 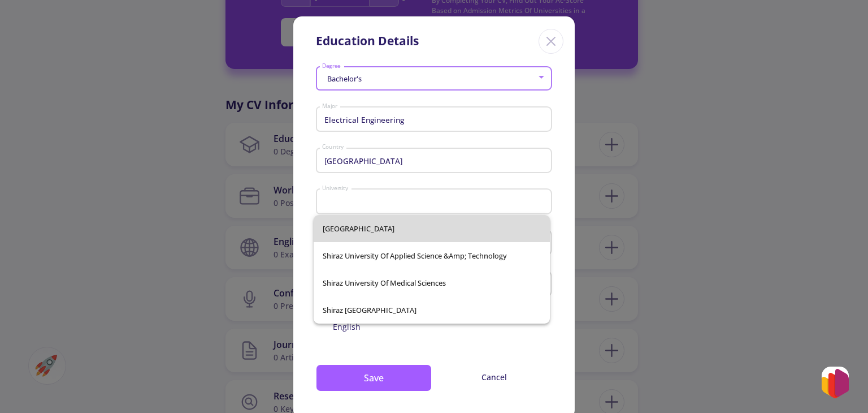 What do you see at coordinates (494, 377) in the screenshot?
I see `button: Cancel` at bounding box center [494, 377].